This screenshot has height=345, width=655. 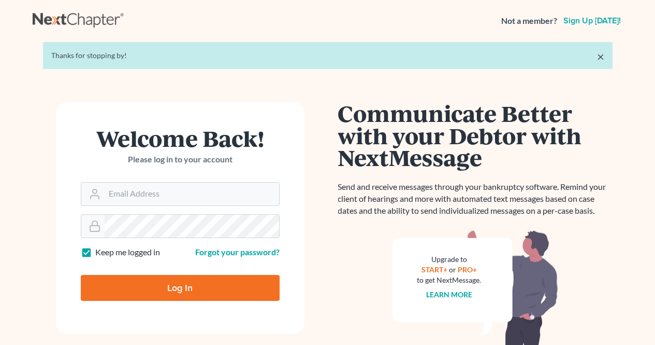 What do you see at coordinates (467, 269) in the screenshot?
I see `a: PRO+` at bounding box center [467, 269].